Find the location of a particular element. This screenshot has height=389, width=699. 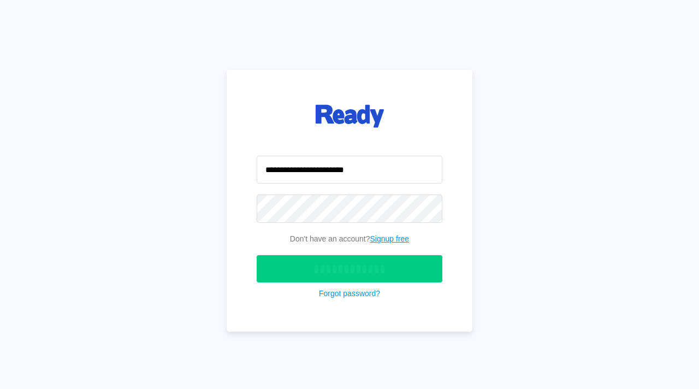

p: Don't have an account? is located at coordinates (349, 239).